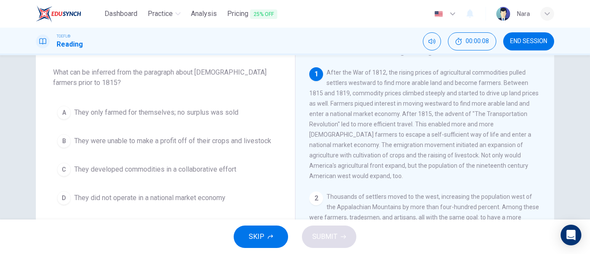  I want to click on div: C, so click(64, 170).